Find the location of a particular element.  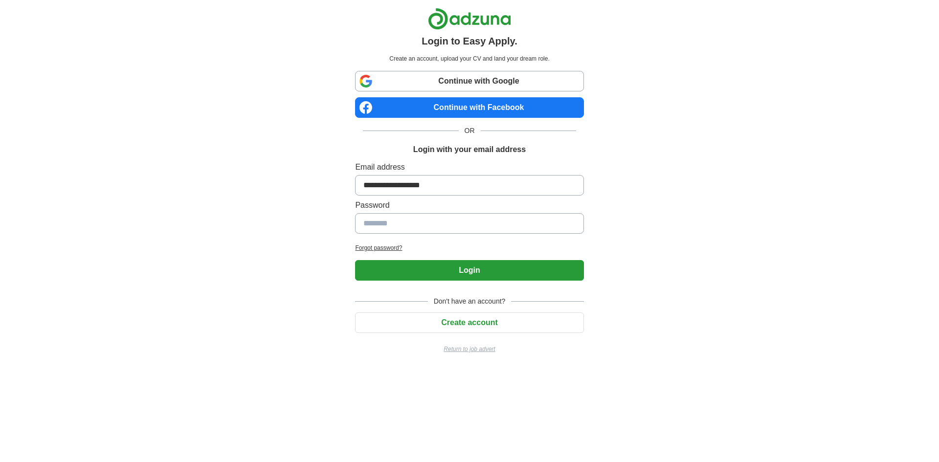

img: Adzuna logo is located at coordinates (470, 19).